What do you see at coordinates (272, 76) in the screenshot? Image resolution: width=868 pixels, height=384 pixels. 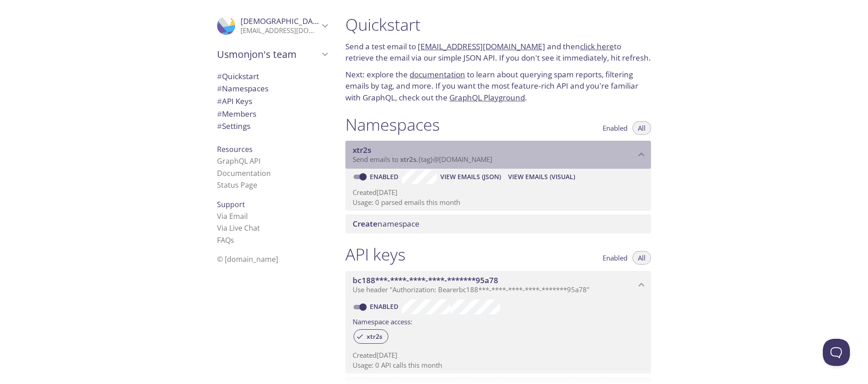 I see `div: Quickstart` at bounding box center [272, 76].